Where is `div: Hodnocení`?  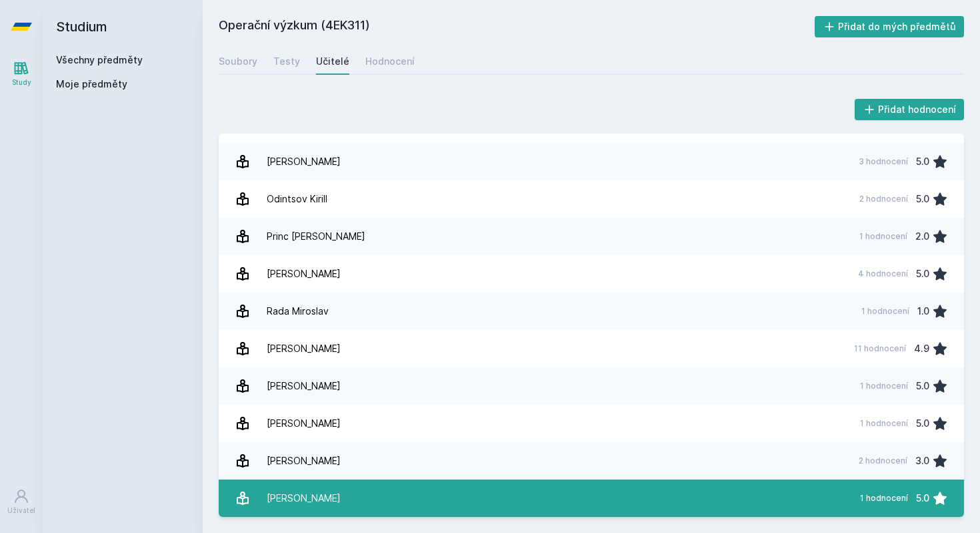
div: Hodnocení is located at coordinates (391, 62).